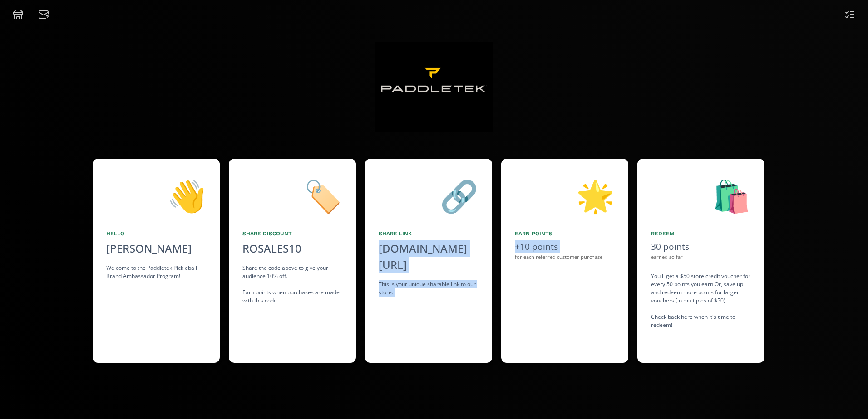 The height and width of the screenshot is (419, 868). Describe the element at coordinates (428, 233) in the screenshot. I see `div: Share Link` at that location.